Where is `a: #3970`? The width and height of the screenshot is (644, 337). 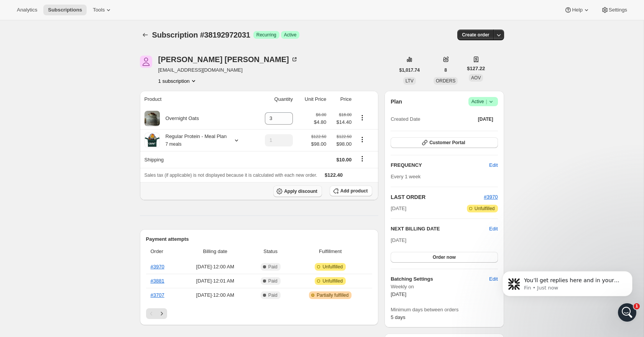
a: #3970 is located at coordinates (491, 197).